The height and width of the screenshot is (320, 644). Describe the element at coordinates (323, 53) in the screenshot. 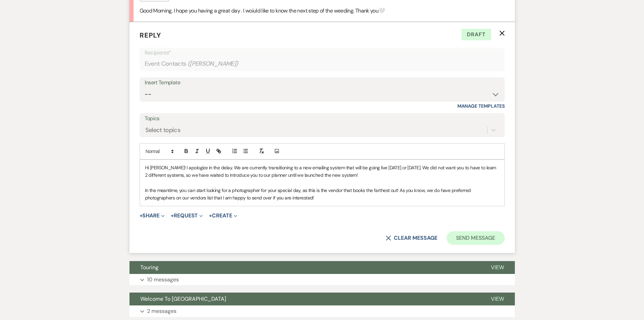

I see `p: Recipients*` at that location.